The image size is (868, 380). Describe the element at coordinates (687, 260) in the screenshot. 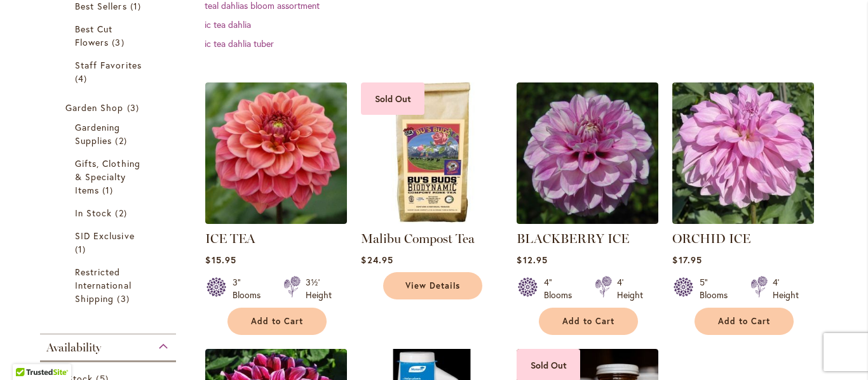

I see `span: $17.95` at that location.